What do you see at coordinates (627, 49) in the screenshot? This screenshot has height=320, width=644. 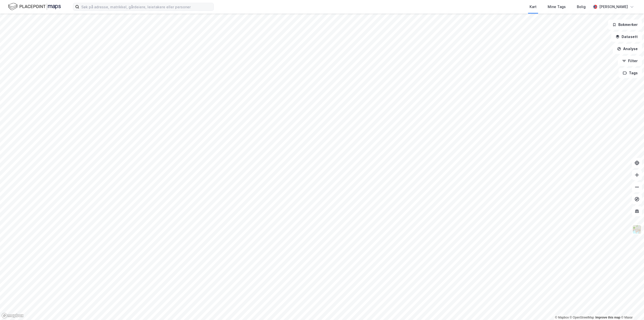 I see `button: Analyse` at bounding box center [627, 49].